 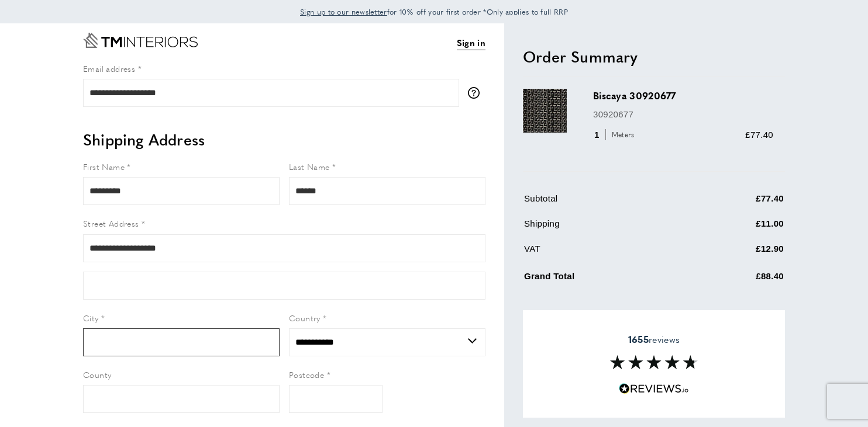 What do you see at coordinates (683, 115) in the screenshot?
I see `p: 30920677` at bounding box center [683, 115].